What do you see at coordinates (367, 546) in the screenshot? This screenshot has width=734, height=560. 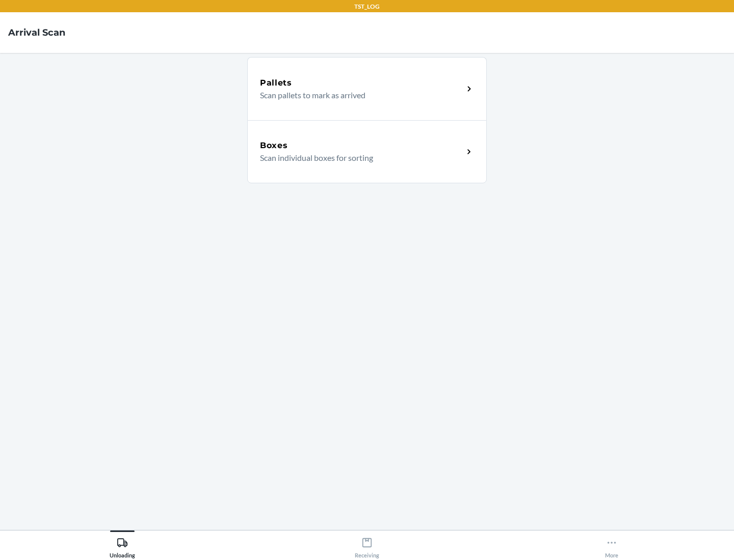 I see `div: Receiving` at bounding box center [367, 546].